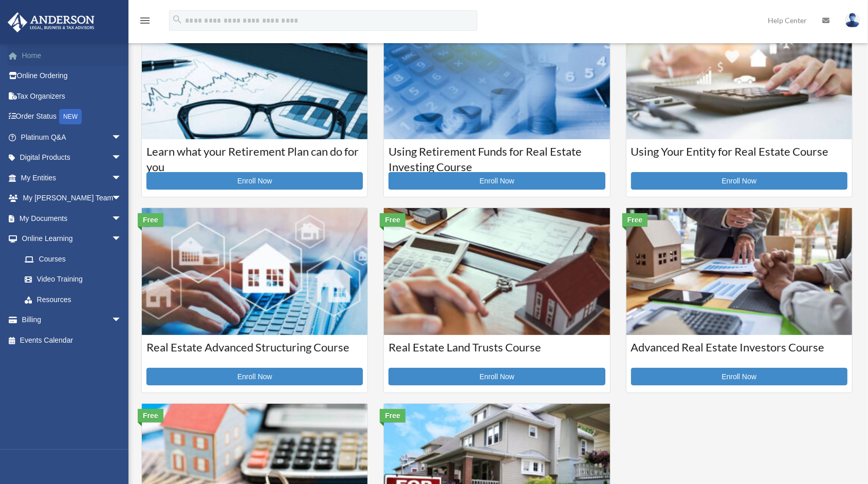 This screenshot has height=484, width=868. I want to click on a: Platinum Q&Aarrow_drop_down, so click(72, 137).